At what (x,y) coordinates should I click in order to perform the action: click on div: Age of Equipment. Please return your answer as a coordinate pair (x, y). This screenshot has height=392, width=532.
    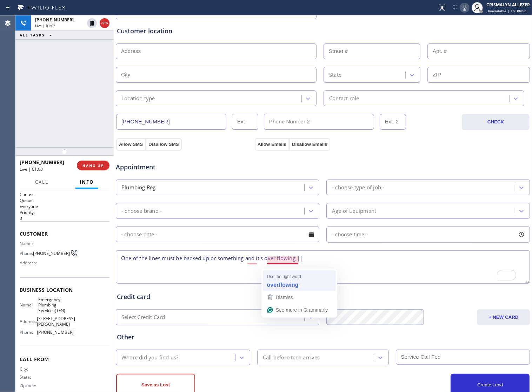
    Looking at the image, I should click on (354, 211).